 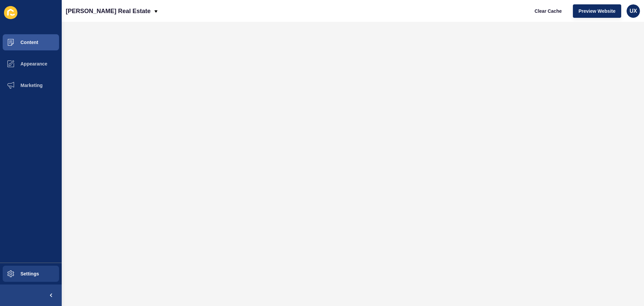 What do you see at coordinates (597, 11) in the screenshot?
I see `button: Preview Website` at bounding box center [597, 11].